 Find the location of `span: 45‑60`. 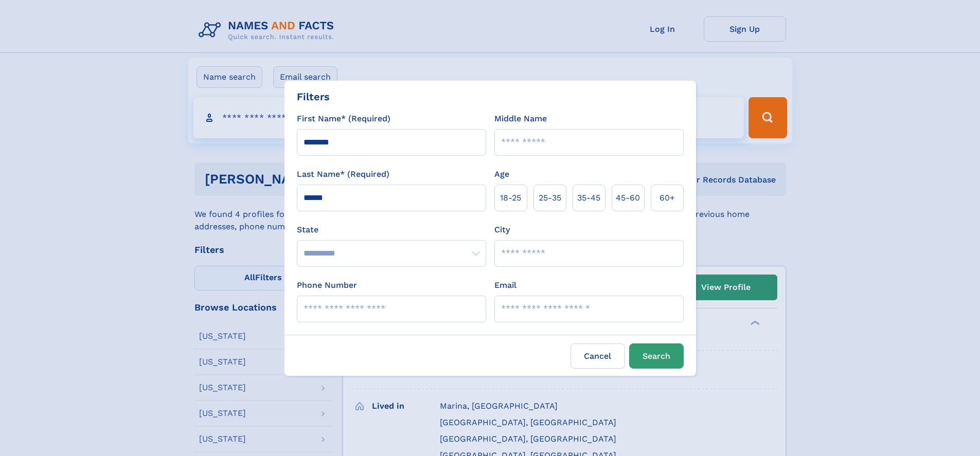

span: 45‑60 is located at coordinates (628, 198).